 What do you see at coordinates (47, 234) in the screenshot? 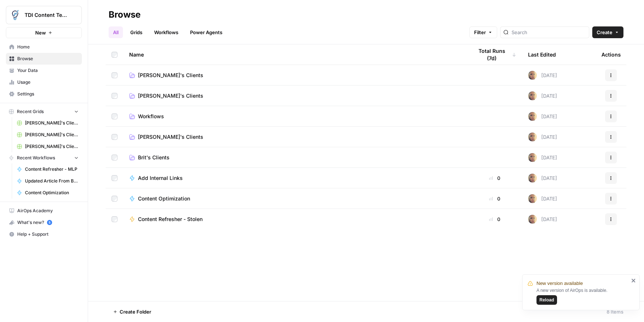
I see `span: Help + Support` at bounding box center [47, 234].